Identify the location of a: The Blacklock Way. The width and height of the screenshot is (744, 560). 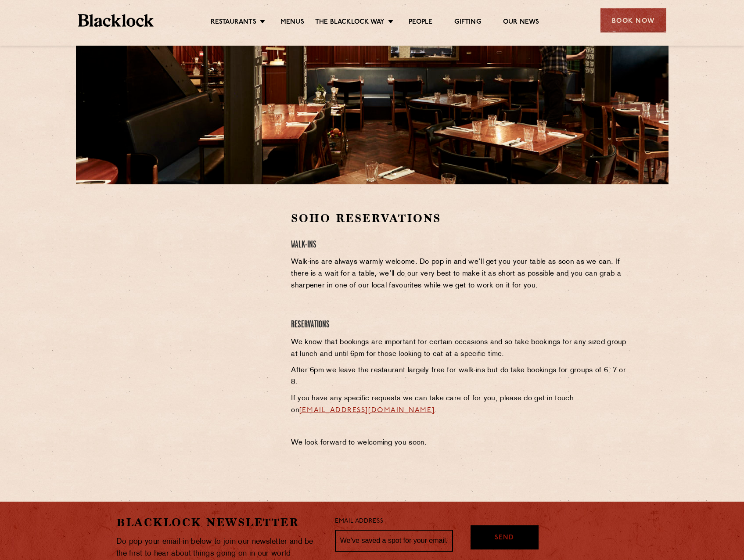
(350, 23).